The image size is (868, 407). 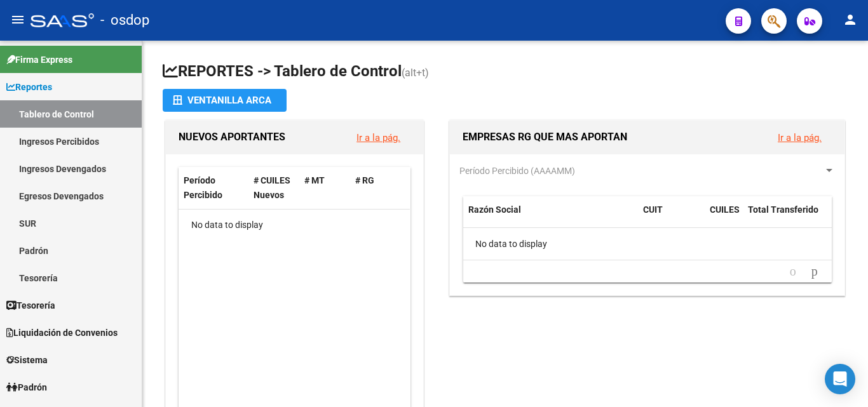 What do you see at coordinates (545, 136) in the screenshot?
I see `span: EMPRESAS RG QUE MAS APORTAN` at bounding box center [545, 136].